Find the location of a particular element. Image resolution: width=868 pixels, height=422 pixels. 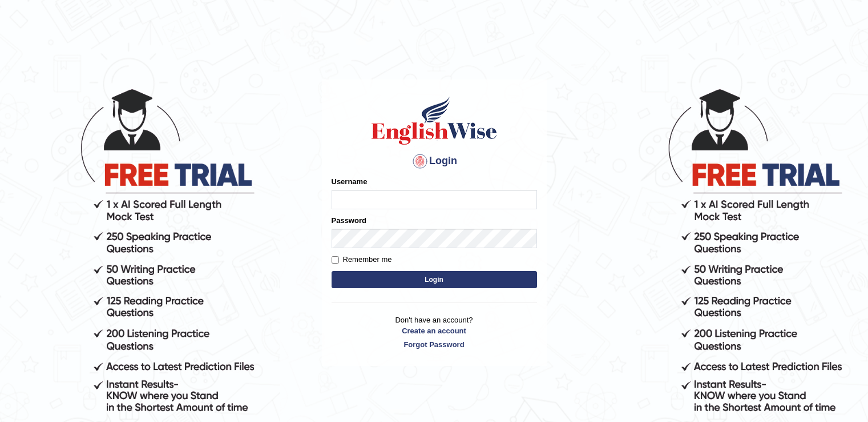

p: Don't have an account? is located at coordinates (434, 332).